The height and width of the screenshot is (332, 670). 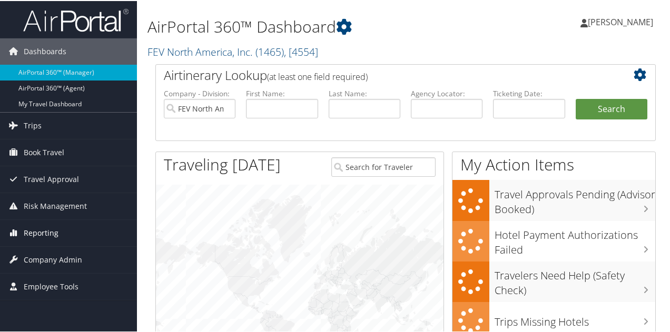 What do you see at coordinates (45, 51) in the screenshot?
I see `span: Dashboards` at bounding box center [45, 51].